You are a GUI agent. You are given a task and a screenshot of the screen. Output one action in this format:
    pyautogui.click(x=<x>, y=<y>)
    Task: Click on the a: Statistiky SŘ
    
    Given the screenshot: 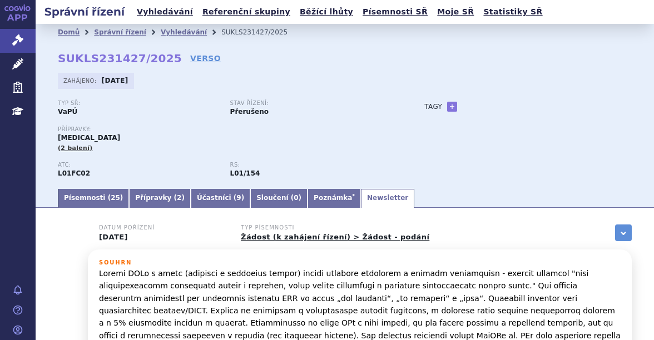 What is the action you would take?
    pyautogui.click(x=513, y=12)
    